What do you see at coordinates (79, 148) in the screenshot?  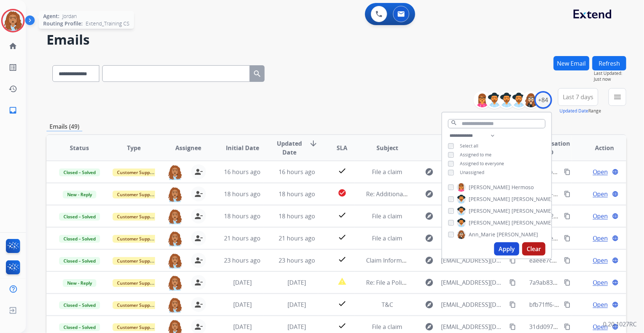 I see `span: Status` at bounding box center [79, 148].